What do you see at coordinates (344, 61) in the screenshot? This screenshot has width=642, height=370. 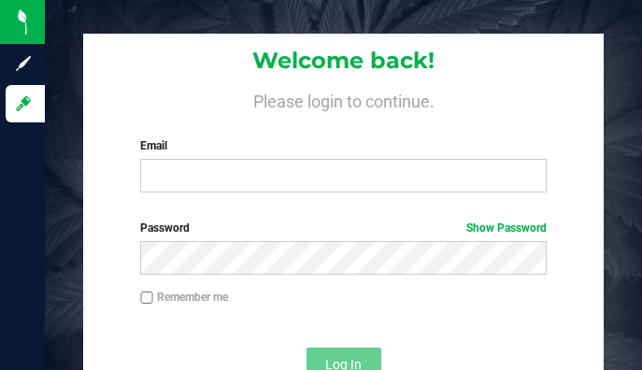 I see `h1: Welcome back!` at bounding box center [344, 61].